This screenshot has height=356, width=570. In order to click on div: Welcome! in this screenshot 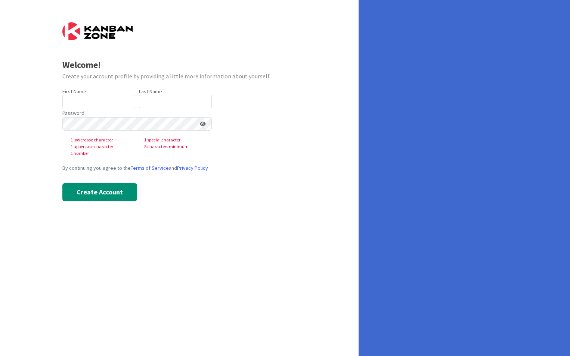, I will do `click(179, 65)`.